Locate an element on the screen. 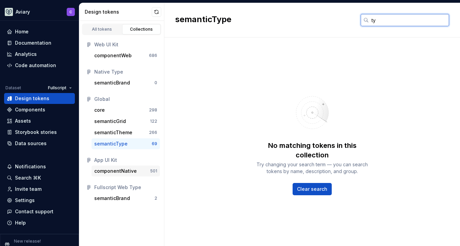  div: componentNative is located at coordinates (115, 171).